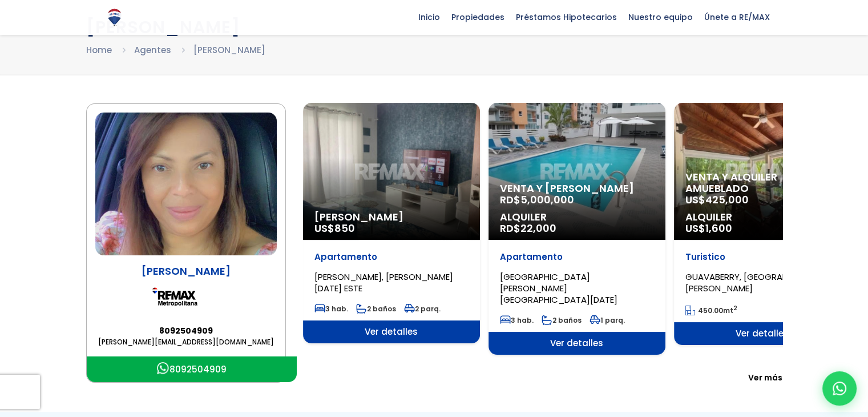  I want to click on p: Turistico, so click(763, 257).